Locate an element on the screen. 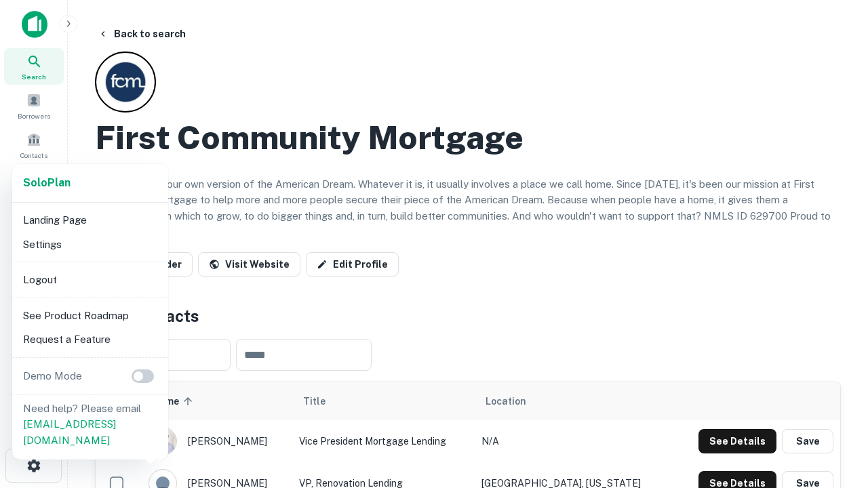  li: Settings is located at coordinates (91, 245).